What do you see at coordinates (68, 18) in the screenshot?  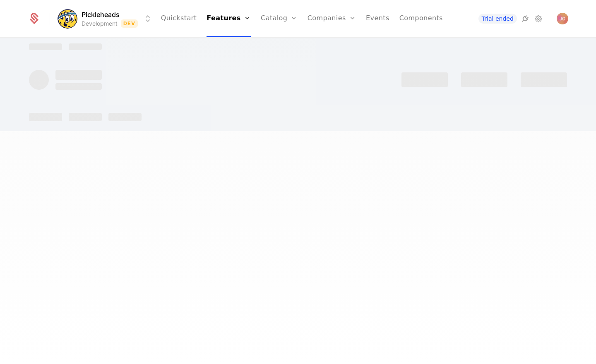 I see `img: Pickleheads` at bounding box center [68, 18].